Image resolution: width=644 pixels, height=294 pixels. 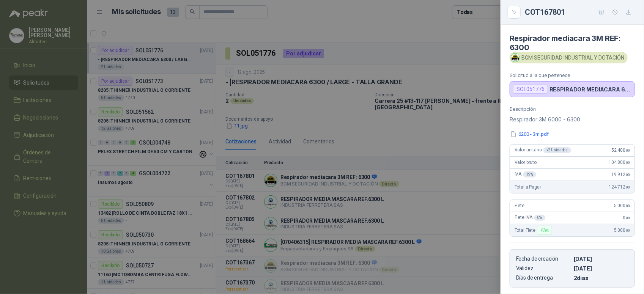 What do you see at coordinates (572, 109) in the screenshot?
I see `p: Descripción` at bounding box center [572, 109].